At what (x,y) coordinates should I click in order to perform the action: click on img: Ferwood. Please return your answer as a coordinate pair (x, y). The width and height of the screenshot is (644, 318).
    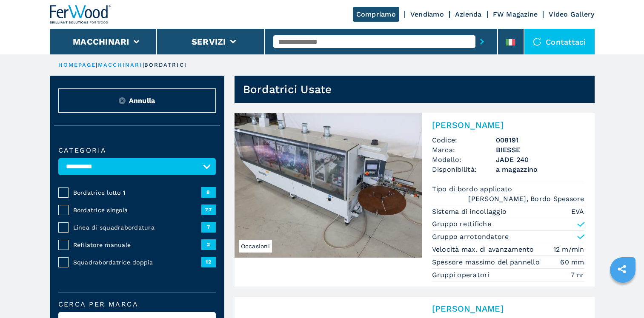
    Looking at the image, I should click on (80, 14).